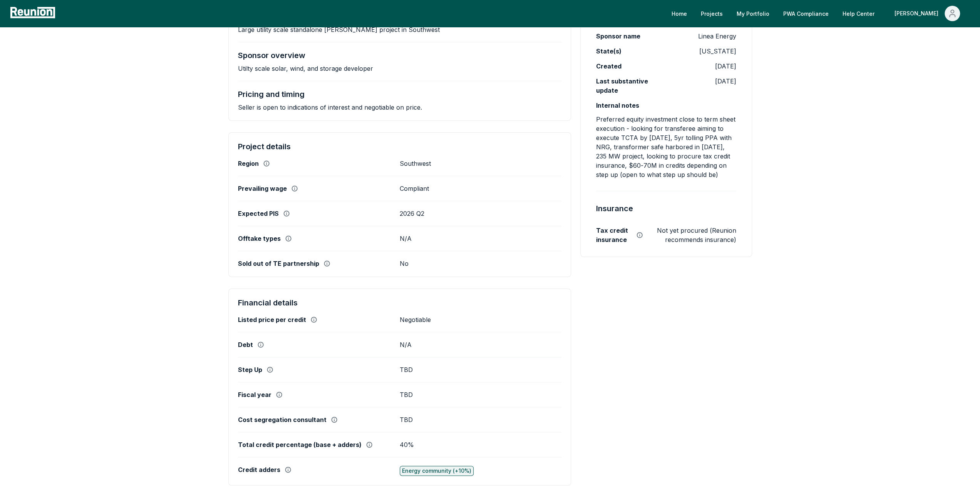 The width and height of the screenshot is (980, 502). What do you see at coordinates (415, 189) in the screenshot?
I see `p: Compliant` at bounding box center [415, 189].